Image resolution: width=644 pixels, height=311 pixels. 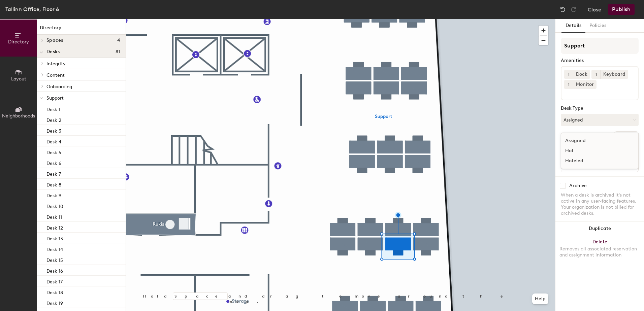 I want to click on button: Ungroup, so click(x=626, y=137).